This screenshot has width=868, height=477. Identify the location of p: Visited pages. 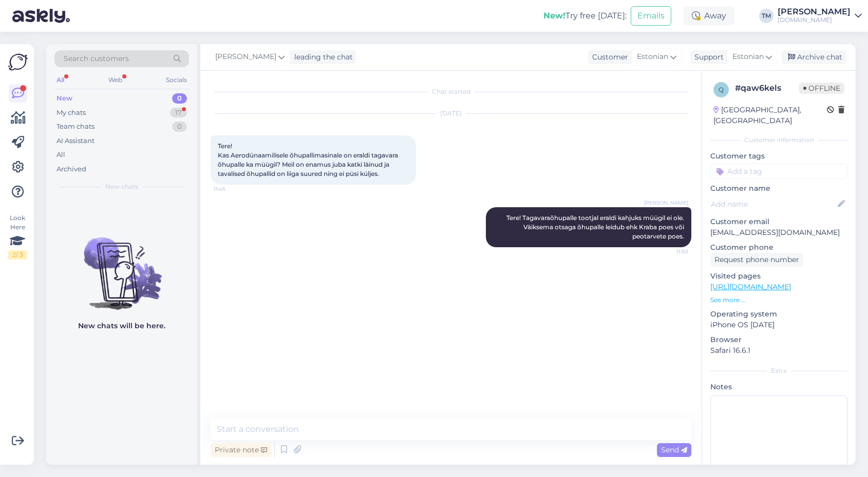
(778, 276).